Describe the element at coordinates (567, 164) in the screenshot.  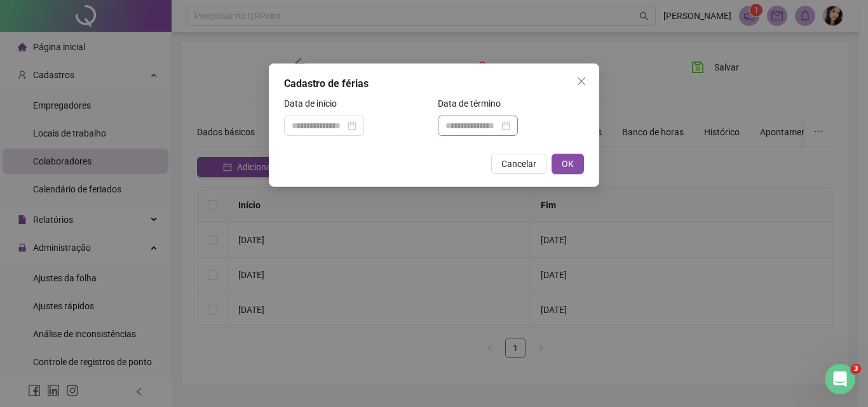
I see `button: OK` at that location.